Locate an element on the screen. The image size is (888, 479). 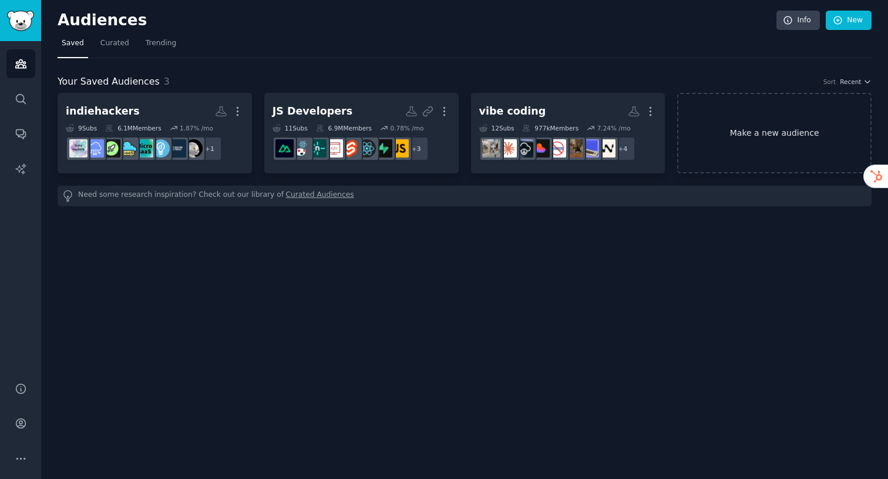
a: vibe coding12Subs977kMembers7.24% /mo+4windsurfVibeCodeCampVibeCodeDevsnocodelovableVibeCodingSaa... is located at coordinates (568, 133).